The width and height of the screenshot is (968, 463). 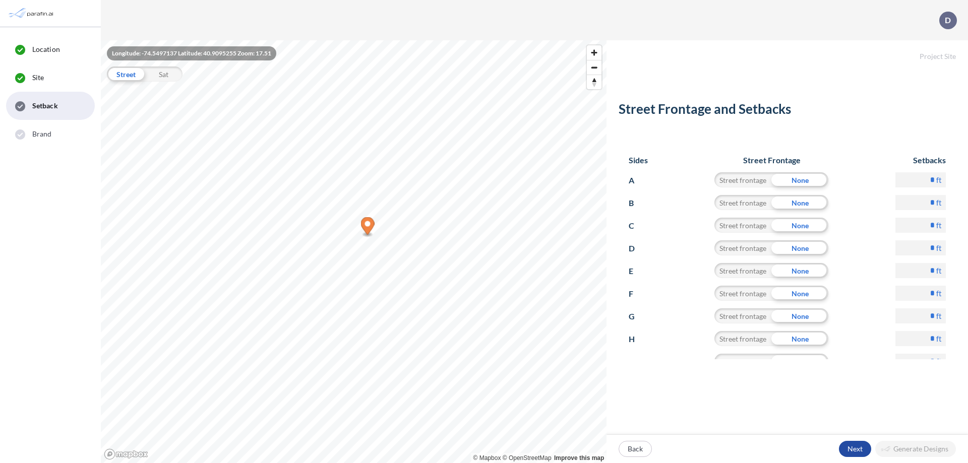 What do you see at coordinates (638, 294) in the screenshot?
I see `p: F` at bounding box center [638, 294].